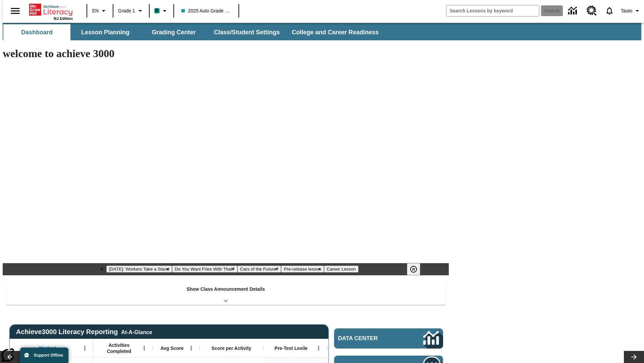 This screenshot has height=363, width=644. What do you see at coordinates (37, 32) in the screenshot?
I see `button: Dashboard` at bounding box center [37, 32].